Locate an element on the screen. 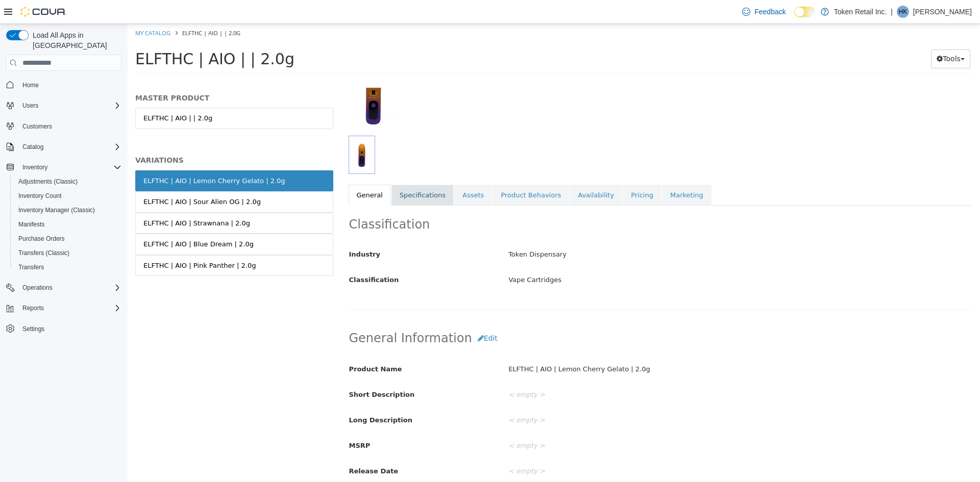 The width and height of the screenshot is (980, 482). button: Manifests is located at coordinates (68, 224).